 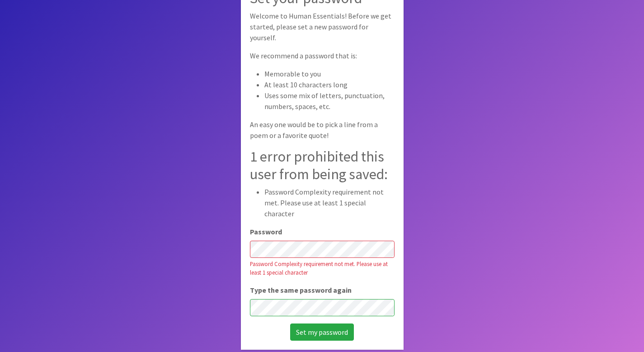 What do you see at coordinates (329, 202) in the screenshot?
I see `li: Password Complexity requirement not met. Please use at least 1 special character` at bounding box center [329, 202].